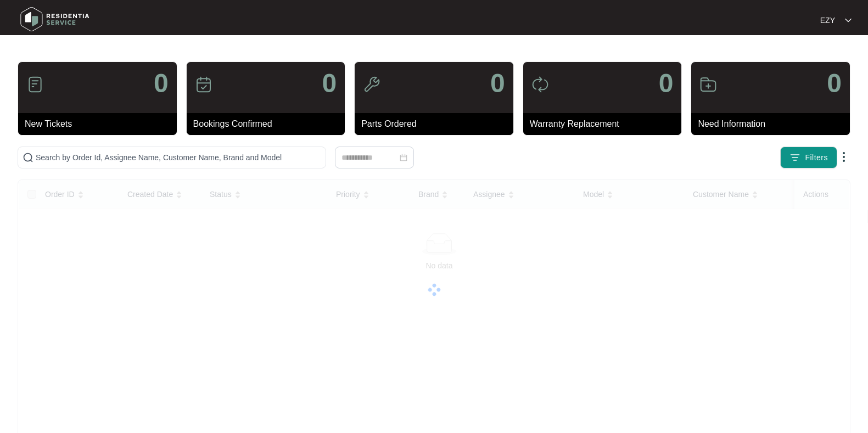 This screenshot has width=868, height=433. What do you see at coordinates (178, 158) in the screenshot?
I see `input: Search by Order Id, Assignee Name, Customer Name, Brand and Model` at bounding box center [178, 158].